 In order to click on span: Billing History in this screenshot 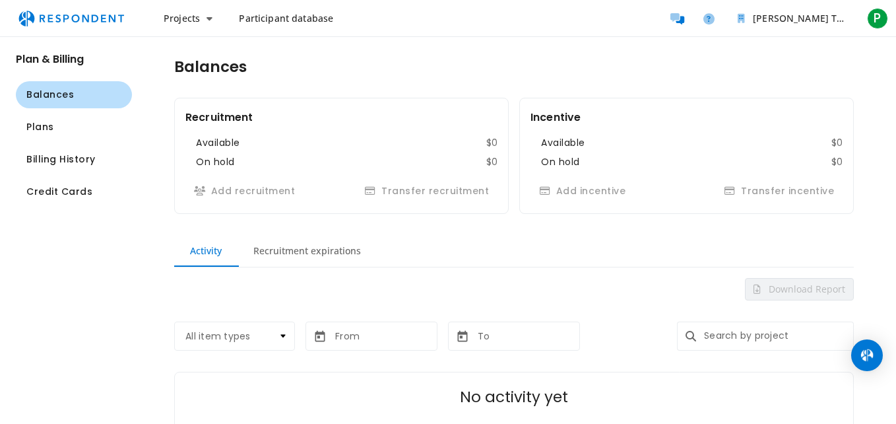, I will do `click(61, 159)`.